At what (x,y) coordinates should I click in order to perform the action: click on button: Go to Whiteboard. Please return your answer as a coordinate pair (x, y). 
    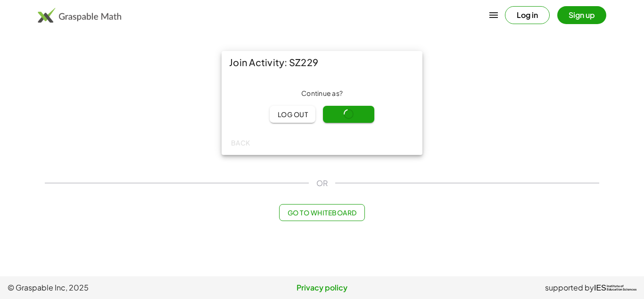
    Looking at the image, I should click on (321, 213).